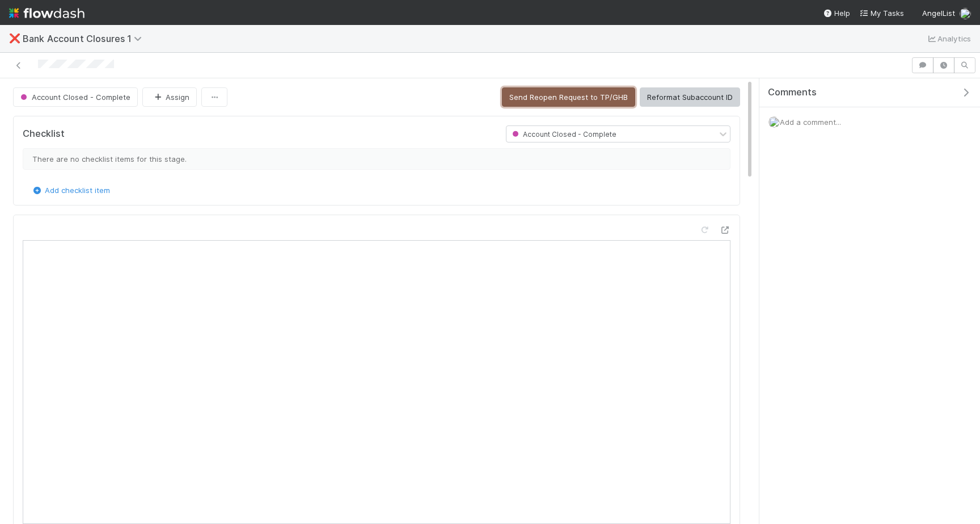  What do you see at coordinates (44, 134) in the screenshot?
I see `h5: Checklist` at bounding box center [44, 134].